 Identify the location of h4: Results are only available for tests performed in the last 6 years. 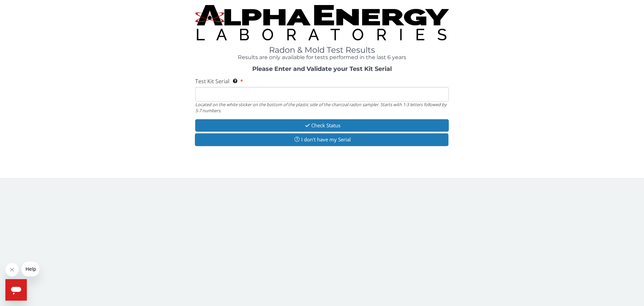
(322, 57).